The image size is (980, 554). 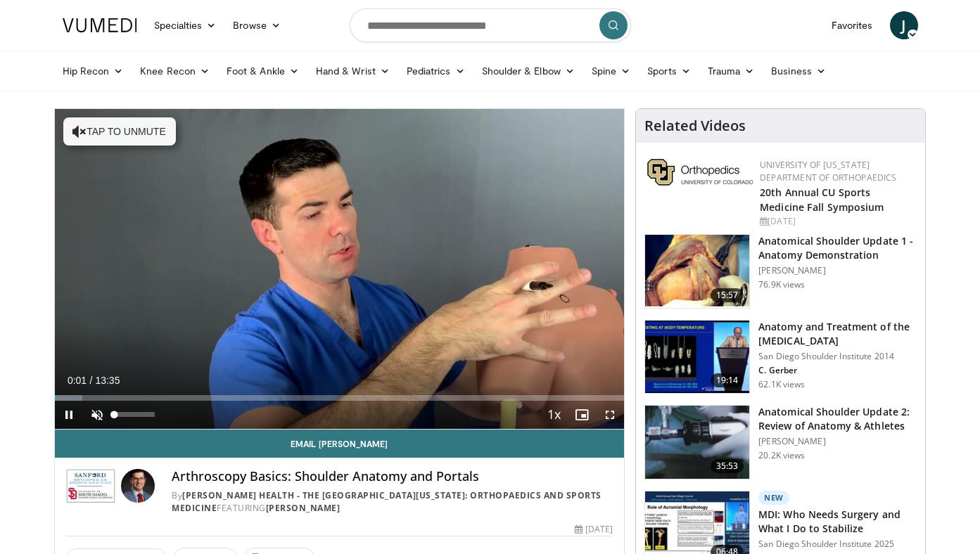 I want to click on a: Specialties, so click(x=185, y=25).